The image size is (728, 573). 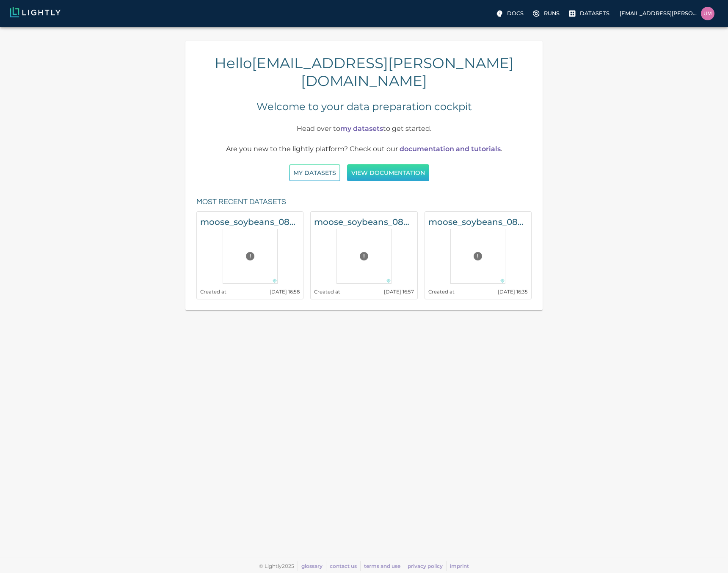 What do you see at coordinates (708, 14) in the screenshot?
I see `img: uma.govindarajan@bluerivertech.com` at bounding box center [708, 14].